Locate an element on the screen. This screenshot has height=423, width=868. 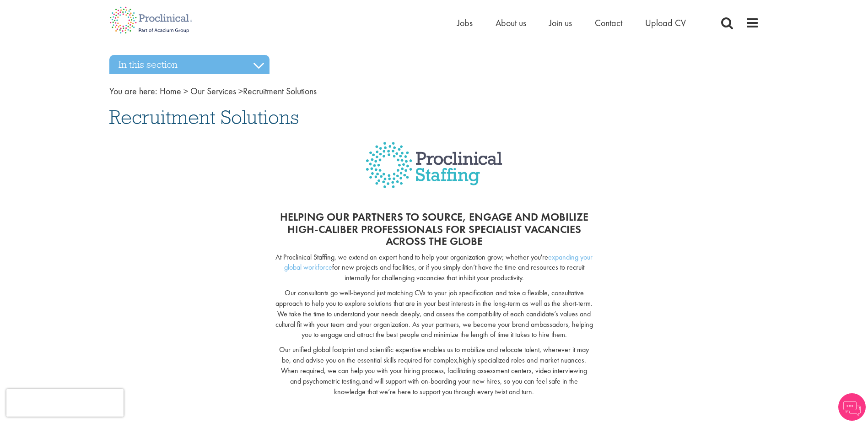
a: Join us is located at coordinates (560, 23).